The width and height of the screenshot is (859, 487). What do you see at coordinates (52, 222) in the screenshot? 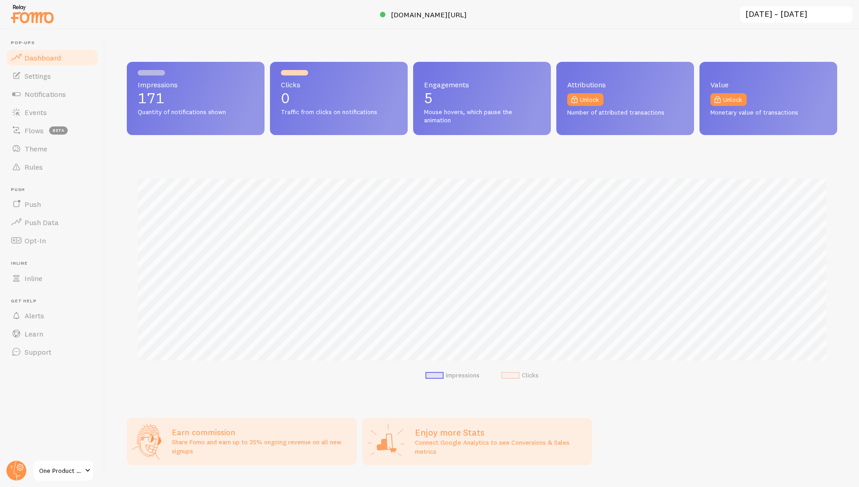
I see `a: Push Data` at bounding box center [52, 222].